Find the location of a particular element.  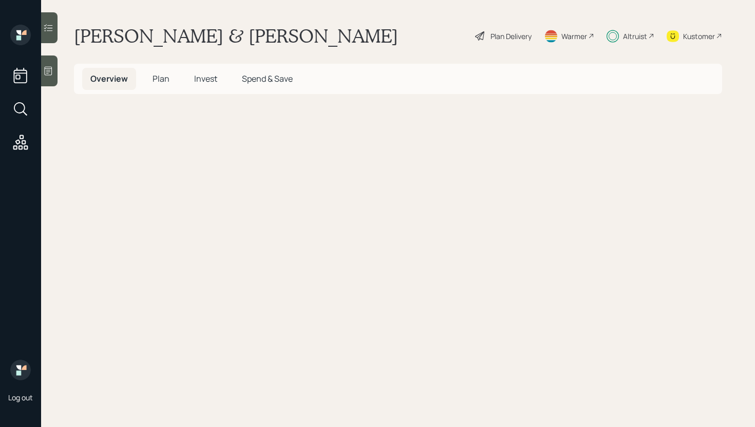

img: retirable_logo.png is located at coordinates (21, 370).